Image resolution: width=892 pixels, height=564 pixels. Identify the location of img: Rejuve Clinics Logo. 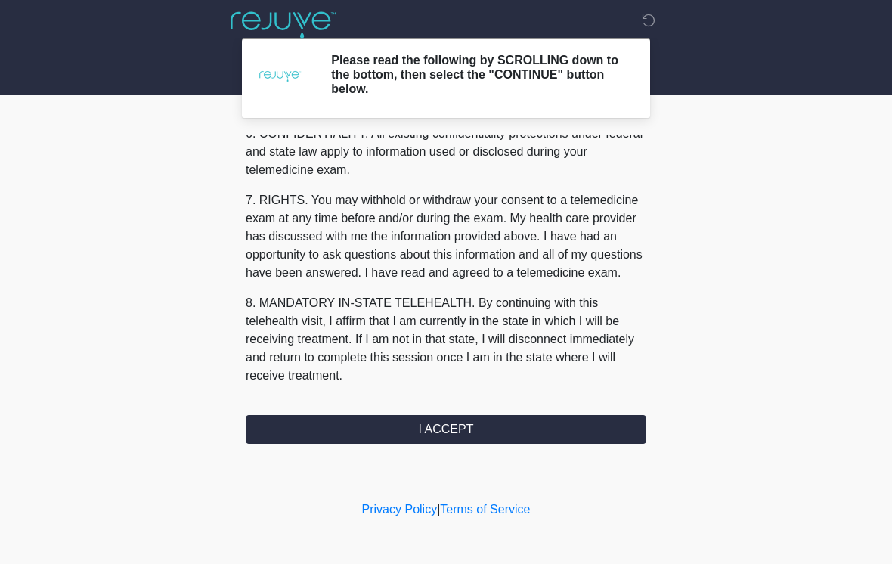
(283, 25).